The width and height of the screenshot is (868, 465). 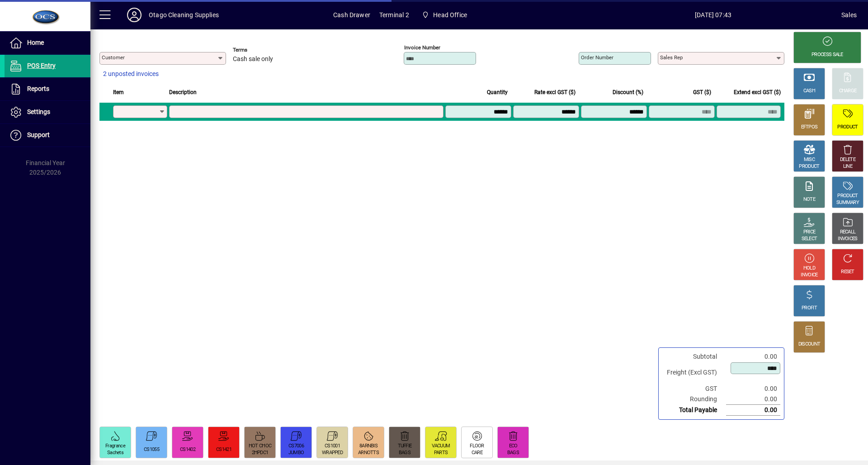 I want to click on div: JUMBO, so click(x=296, y=453).